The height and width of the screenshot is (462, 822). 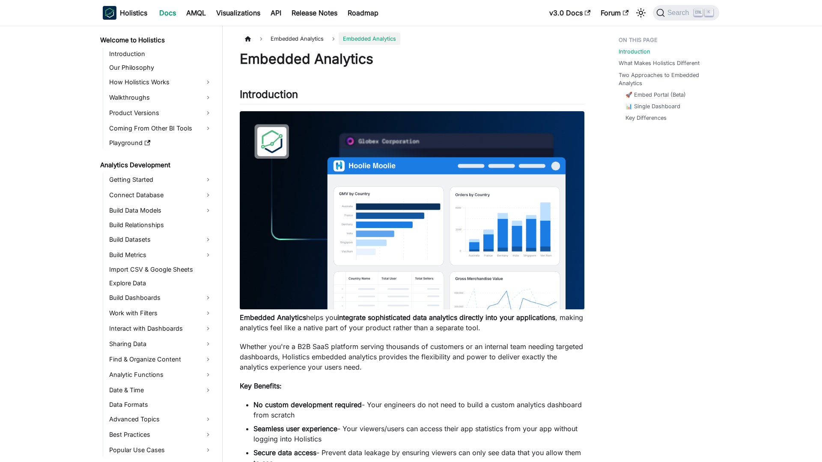 What do you see at coordinates (156, 40) in the screenshot?
I see `a: Welcome to Holistics` at bounding box center [156, 40].